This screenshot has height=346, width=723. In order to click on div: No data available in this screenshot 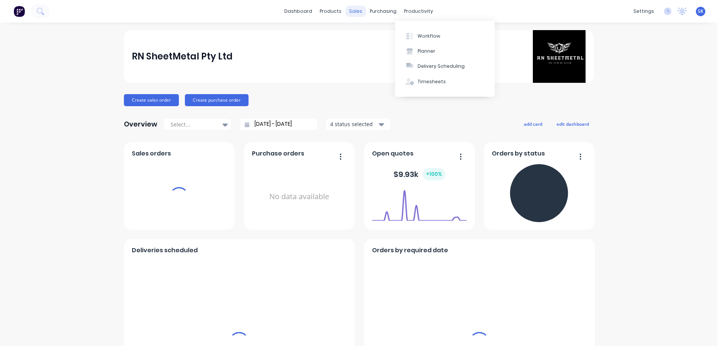, I will do `click(299, 197)`.